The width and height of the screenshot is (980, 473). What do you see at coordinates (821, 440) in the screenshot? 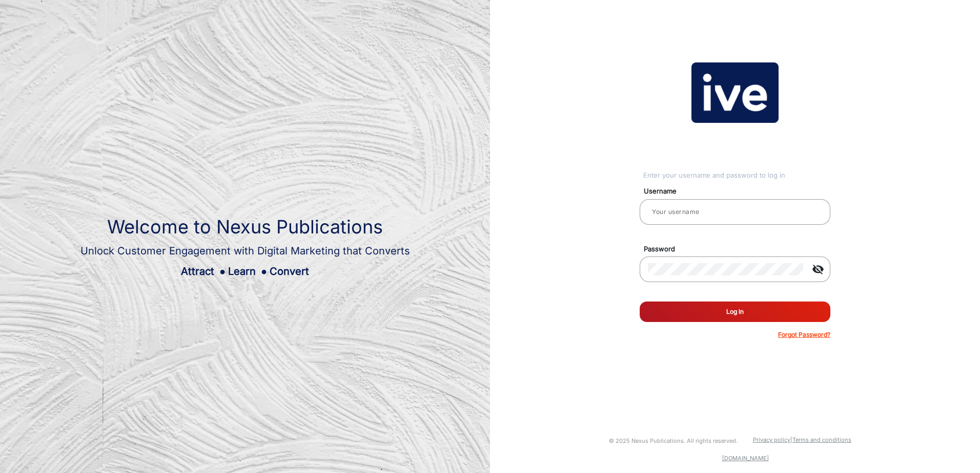
I see `a: Terms and conditions` at bounding box center [821, 440].